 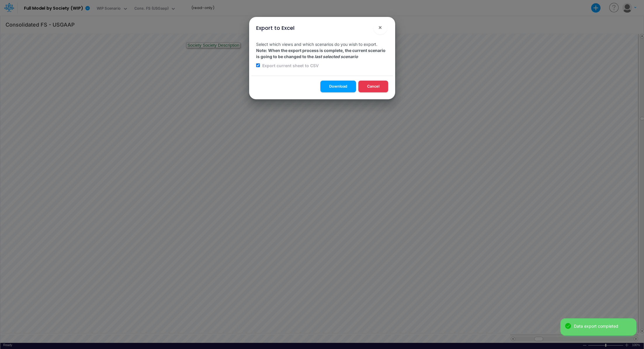 What do you see at coordinates (290, 66) in the screenshot?
I see `label: Export current sheet to CSV` at bounding box center [290, 66].